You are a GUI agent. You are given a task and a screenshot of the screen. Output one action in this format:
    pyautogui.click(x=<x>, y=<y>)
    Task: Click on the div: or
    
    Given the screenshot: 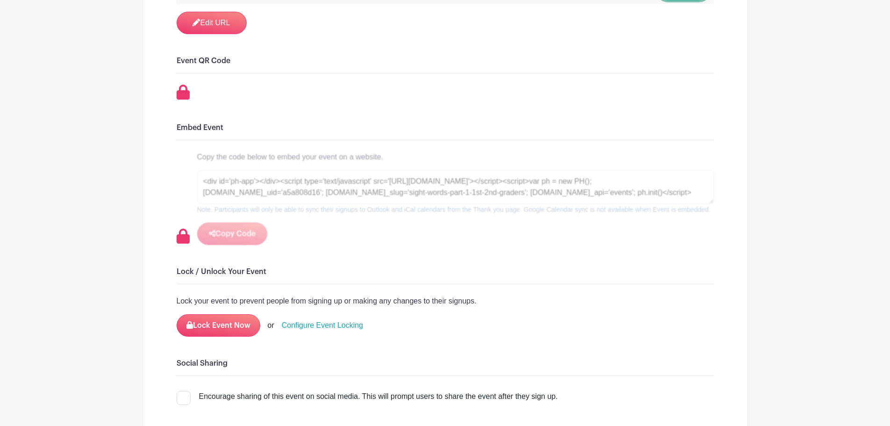 What is the action you would take?
    pyautogui.click(x=271, y=325)
    